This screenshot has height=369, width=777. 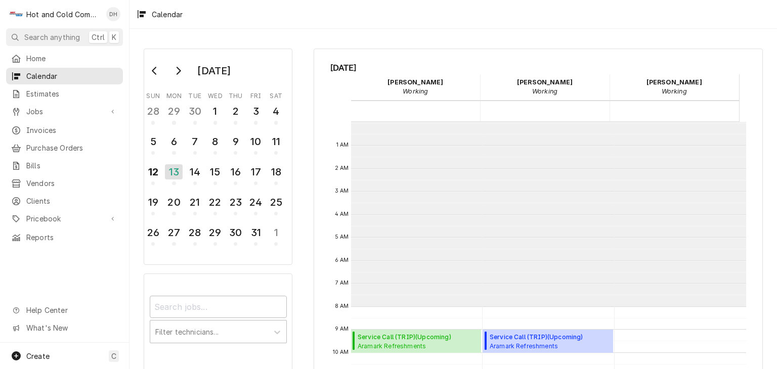 I want to click on span: What's New, so click(x=71, y=328).